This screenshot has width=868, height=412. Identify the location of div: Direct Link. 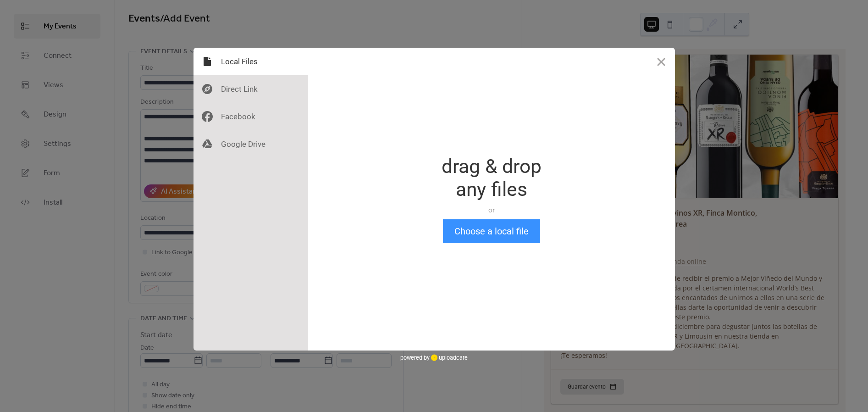
(251, 89).